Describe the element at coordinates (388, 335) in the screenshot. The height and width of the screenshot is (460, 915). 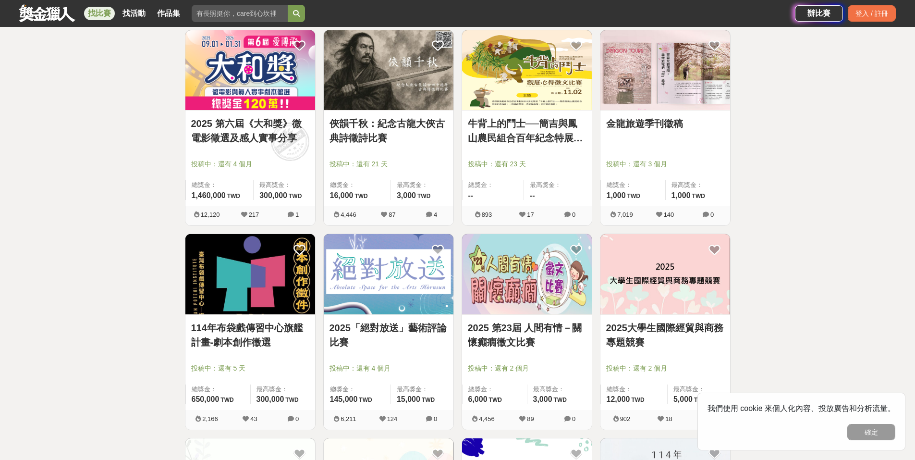
I see `a: 2025「絕對放送」藝術評論比賽` at that location.